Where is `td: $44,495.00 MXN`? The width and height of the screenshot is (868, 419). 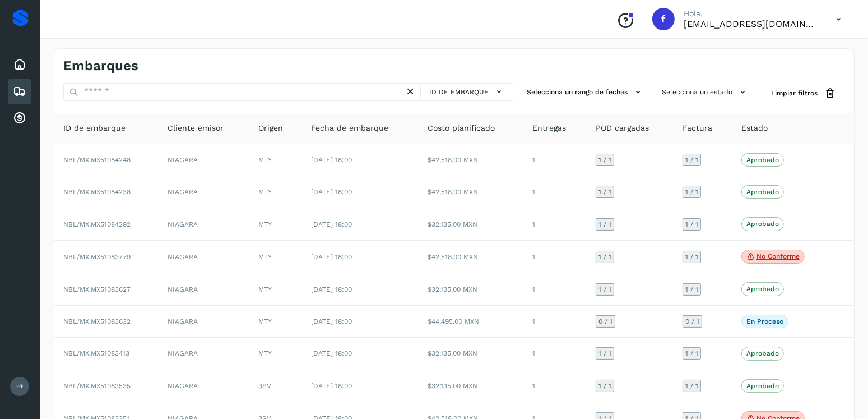
td: $44,495.00 MXN is located at coordinates (471, 321).